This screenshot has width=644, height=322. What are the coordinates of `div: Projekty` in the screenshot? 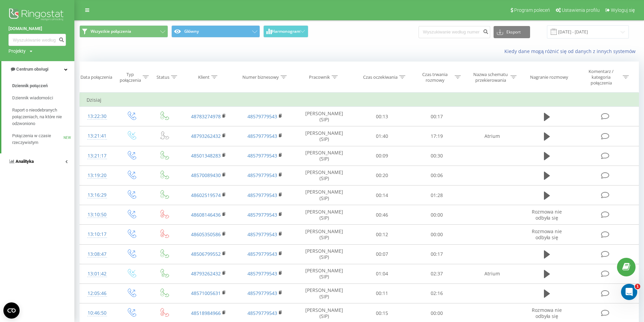 It's located at (17, 52).